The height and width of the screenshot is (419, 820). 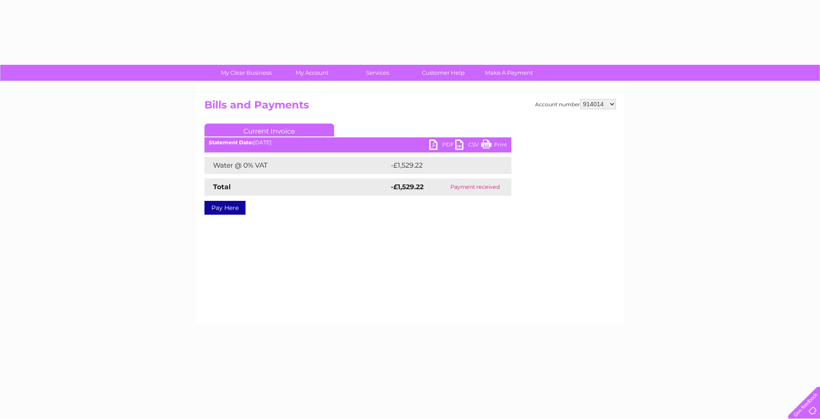 What do you see at coordinates (377, 73) in the screenshot?
I see `a: Services` at bounding box center [377, 73].